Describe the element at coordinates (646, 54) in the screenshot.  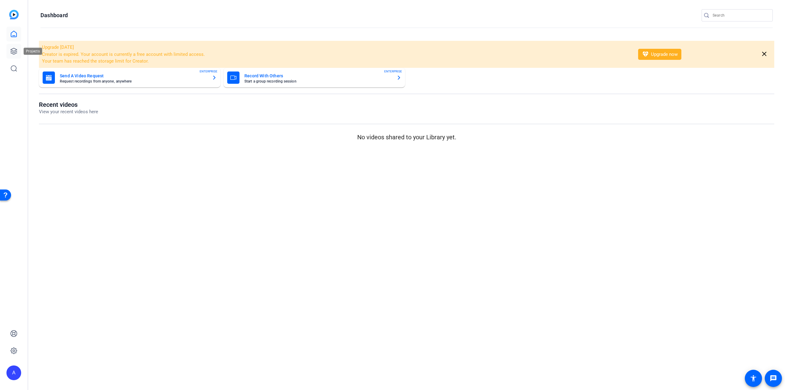
I see `mat-icon: diamond` at that location.